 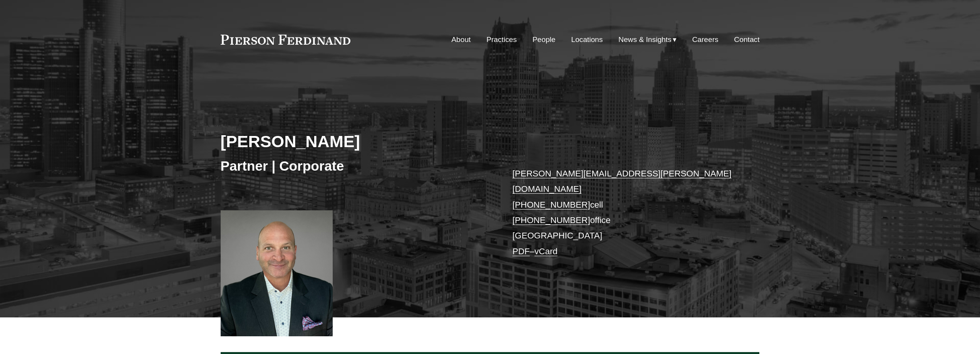 What do you see at coordinates (546, 251) in the screenshot?
I see `a: vCard` at bounding box center [546, 251].